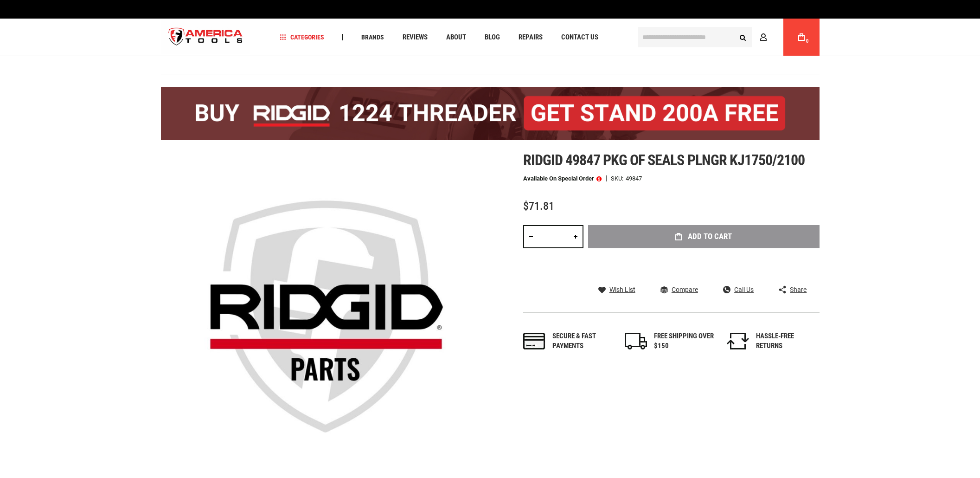 Image resolution: width=980 pixels, height=478 pixels. Describe the element at coordinates (302, 38) in the screenshot. I see `span: Categories` at that location.